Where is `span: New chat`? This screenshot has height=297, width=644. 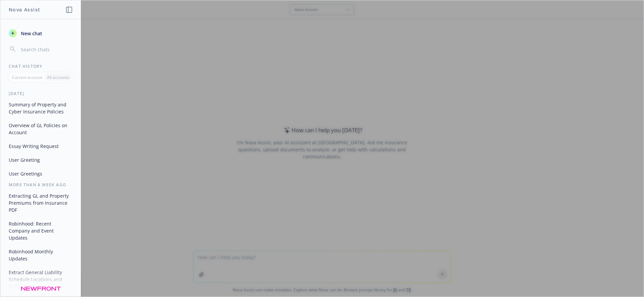 span: New chat is located at coordinates (31, 33).